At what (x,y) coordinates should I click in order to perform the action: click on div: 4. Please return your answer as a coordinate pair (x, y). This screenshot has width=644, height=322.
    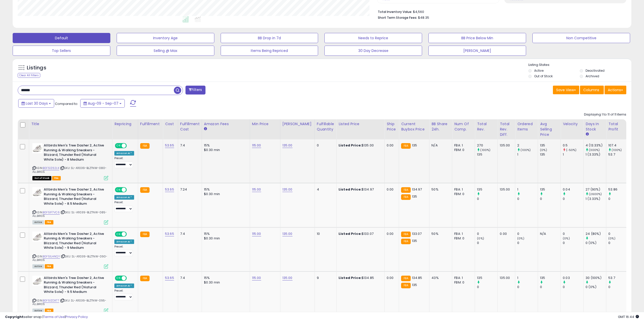
    Looking at the image, I should click on (325, 190).